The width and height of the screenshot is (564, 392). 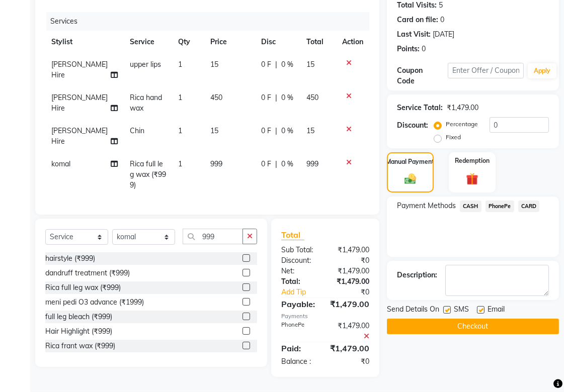 What do you see at coordinates (298, 348) in the screenshot?
I see `div: Paid:` at bounding box center [298, 348].